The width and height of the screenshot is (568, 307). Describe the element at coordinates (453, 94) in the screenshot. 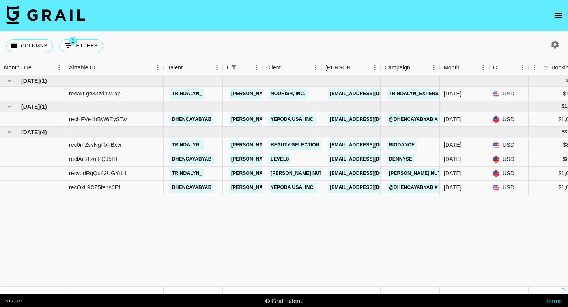

I see `div: Jun '25` at that location.